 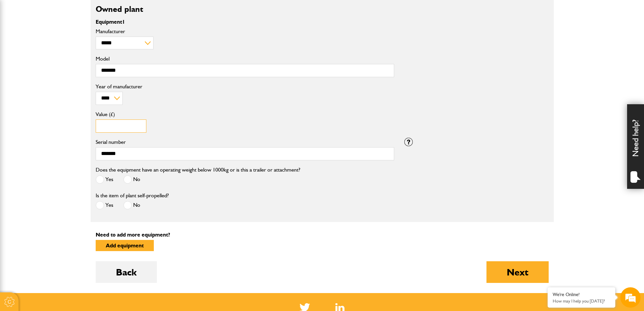 What do you see at coordinates (245, 115) in the screenshot?
I see `label: Value (£)` at bounding box center [245, 115].